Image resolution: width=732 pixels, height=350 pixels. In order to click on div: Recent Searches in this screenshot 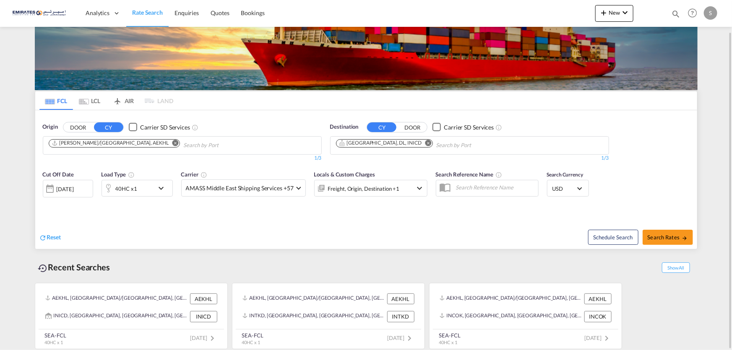, I will do `click(74, 267)`.